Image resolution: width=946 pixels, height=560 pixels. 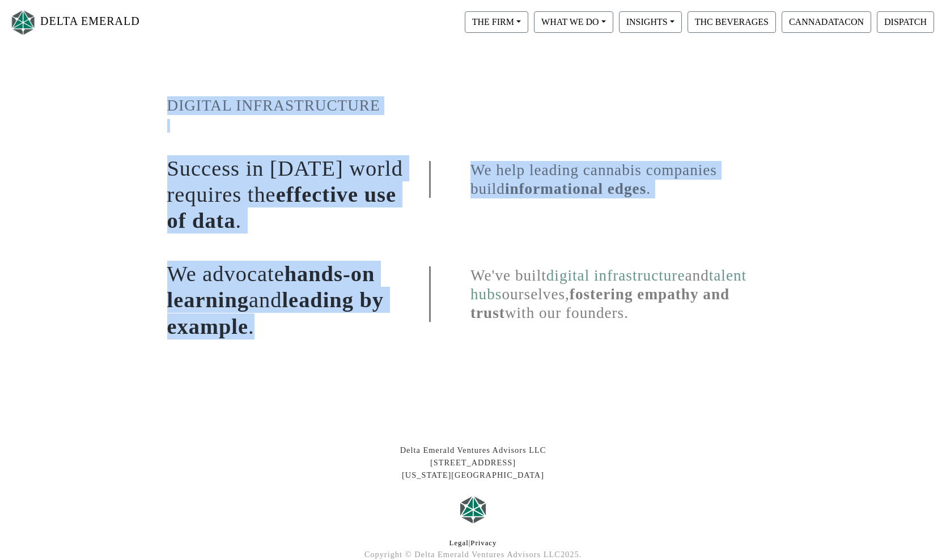 I want to click on span: leading by example, so click(x=276, y=313).